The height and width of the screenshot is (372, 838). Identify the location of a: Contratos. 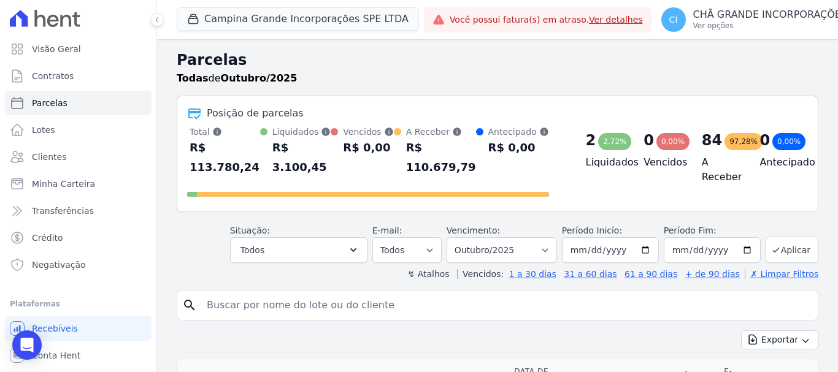
(78, 76).